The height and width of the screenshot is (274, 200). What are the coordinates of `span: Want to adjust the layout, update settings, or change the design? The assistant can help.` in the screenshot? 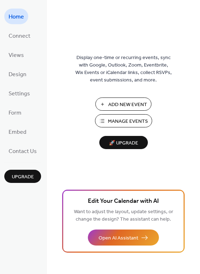 It's located at (123, 216).